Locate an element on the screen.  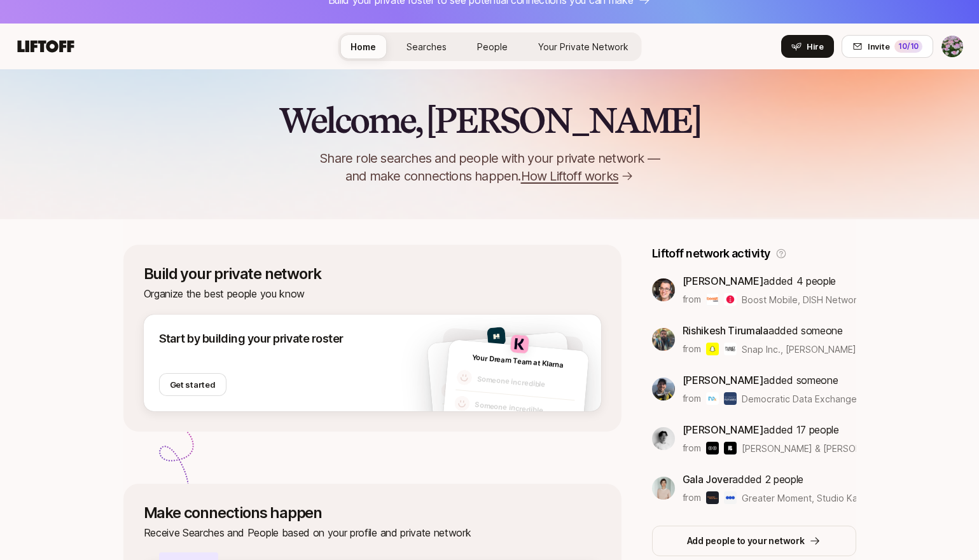
p: added 4 people is located at coordinates (769, 281).